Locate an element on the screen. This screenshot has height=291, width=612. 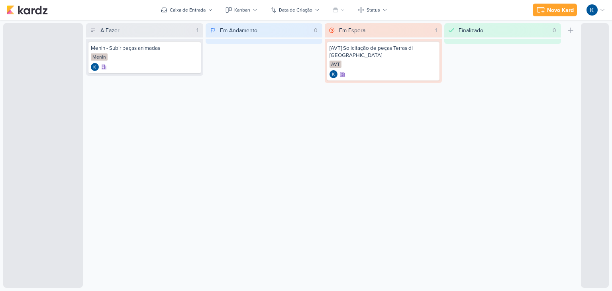
img: kardz.app is located at coordinates (27, 10).